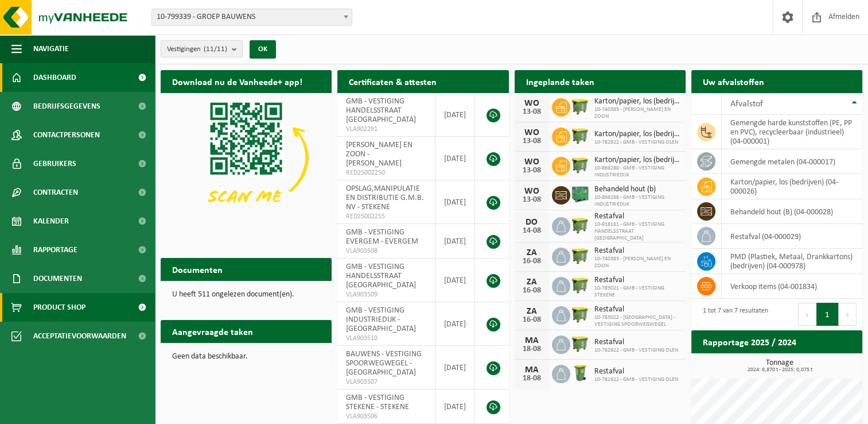 Image resolution: width=868 pixels, height=424 pixels. Describe the element at coordinates (57, 278) in the screenshot. I see `span: Documenten` at that location.